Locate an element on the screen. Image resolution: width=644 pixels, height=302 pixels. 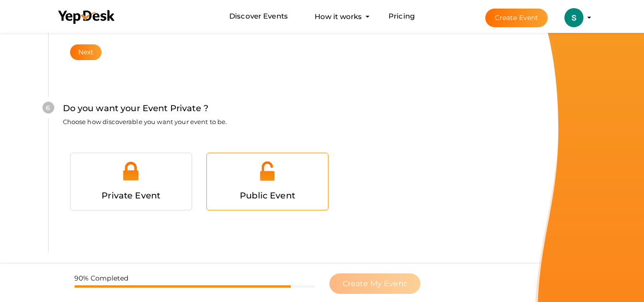
span: Create My Event is located at coordinates (375, 283).